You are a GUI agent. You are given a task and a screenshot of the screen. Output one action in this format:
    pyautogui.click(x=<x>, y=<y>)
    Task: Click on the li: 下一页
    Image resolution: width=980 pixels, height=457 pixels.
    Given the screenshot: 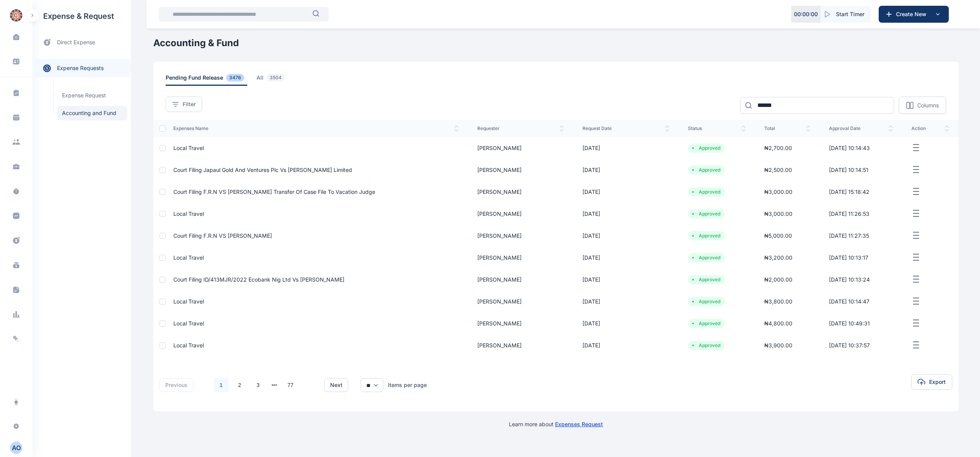 What is the action you would take?
    pyautogui.click(x=306, y=385)
    